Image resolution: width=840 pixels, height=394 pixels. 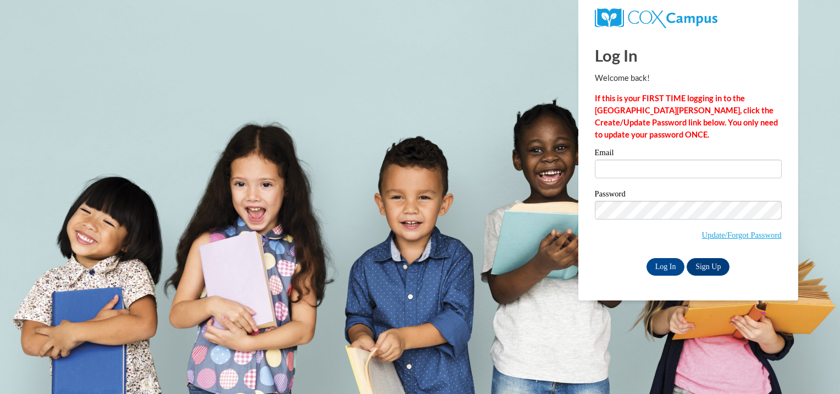 I want to click on a: COX Campus, so click(x=656, y=17).